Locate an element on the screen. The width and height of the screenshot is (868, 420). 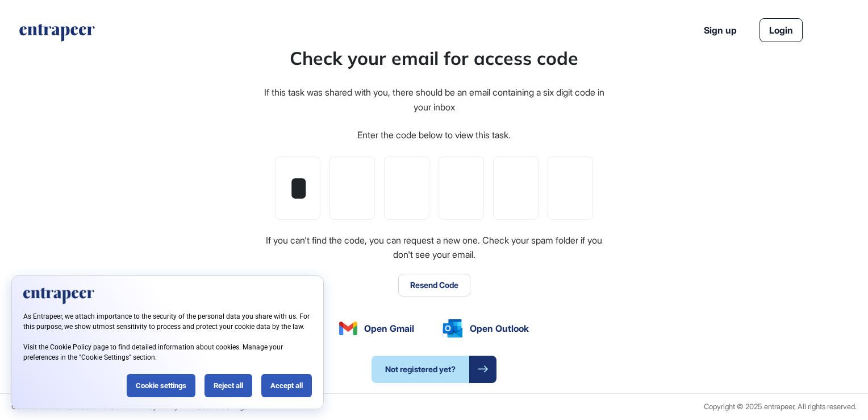
div: Copyright © 2025 entrapeer, All rights reserved. is located at coordinates (780, 406).